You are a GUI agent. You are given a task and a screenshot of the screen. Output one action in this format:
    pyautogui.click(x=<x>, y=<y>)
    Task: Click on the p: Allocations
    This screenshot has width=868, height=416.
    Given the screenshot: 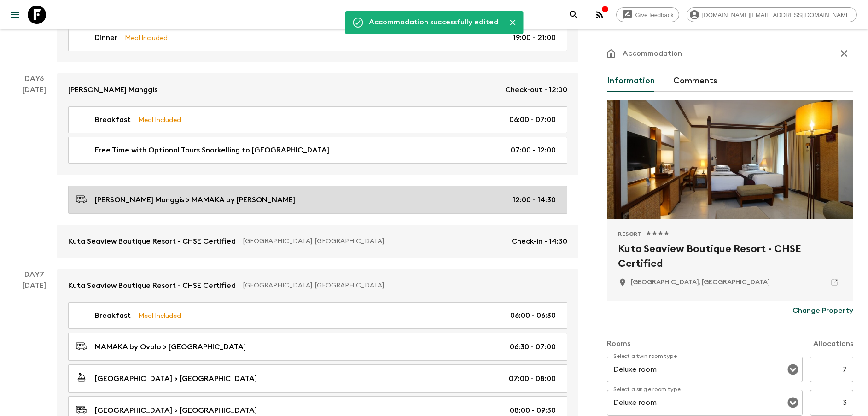 What is the action you would take?
    pyautogui.click(x=833, y=344)
    